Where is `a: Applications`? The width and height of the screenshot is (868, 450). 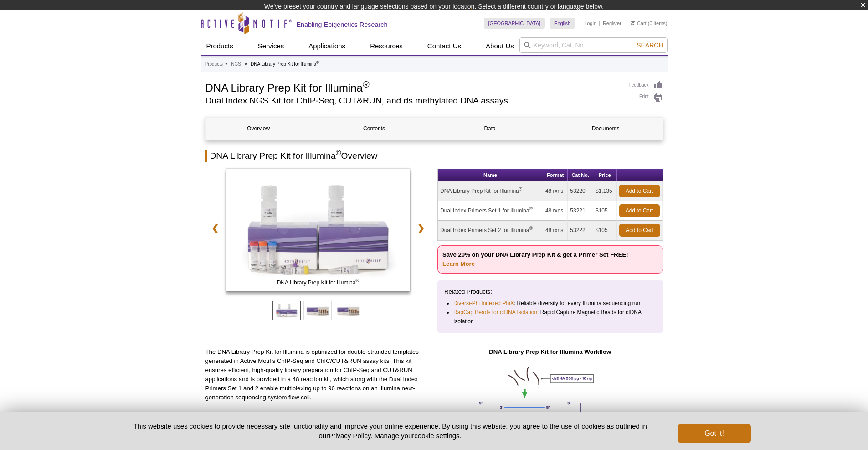 a: Applications is located at coordinates (327, 46).